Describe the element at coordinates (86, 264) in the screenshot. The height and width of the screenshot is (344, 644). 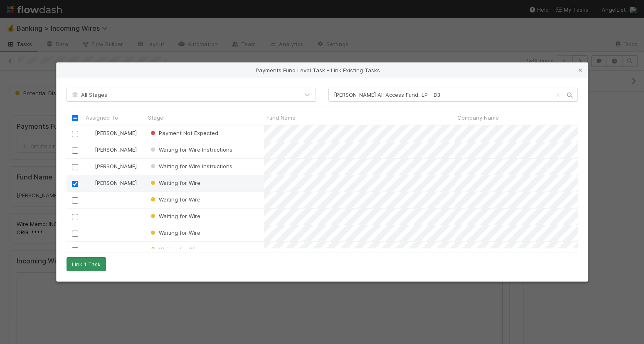
I see `button: Link 1 Task` at that location.